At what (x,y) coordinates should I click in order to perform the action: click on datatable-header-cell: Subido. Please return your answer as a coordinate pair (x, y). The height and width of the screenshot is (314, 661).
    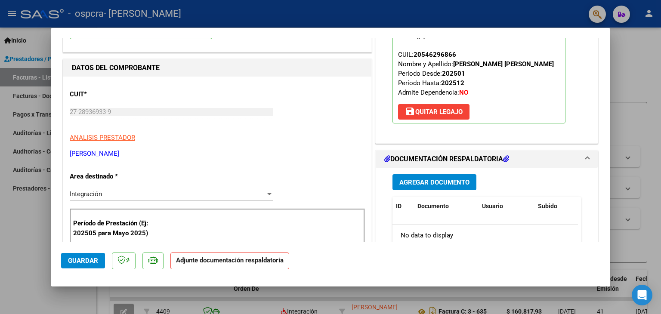
    Looking at the image, I should click on (556, 206).